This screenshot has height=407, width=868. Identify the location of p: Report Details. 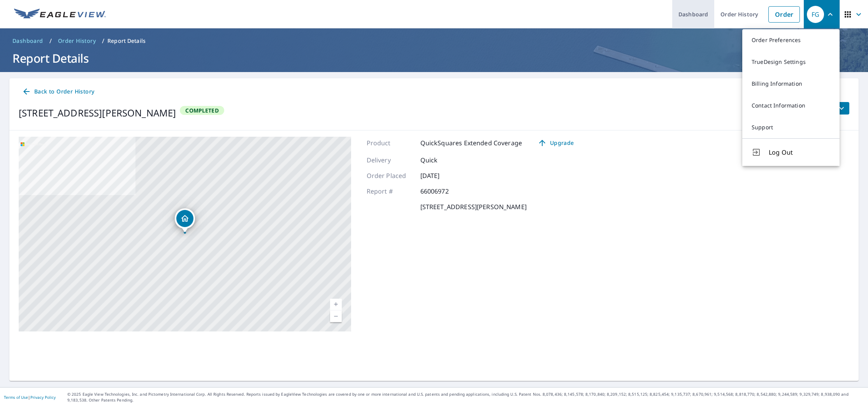
(127, 41).